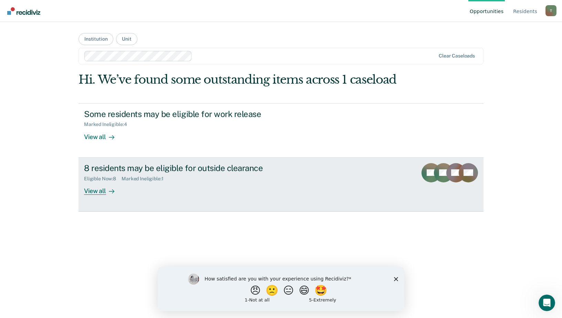  I want to click on button: 3, so click(131, 24).